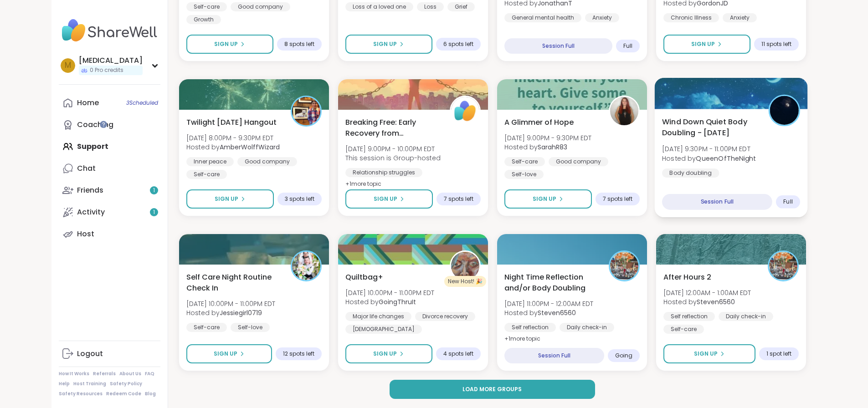 The width and height of the screenshot is (868, 408). Describe the element at coordinates (465, 266) in the screenshot. I see `img: GoingThruIt` at that location.